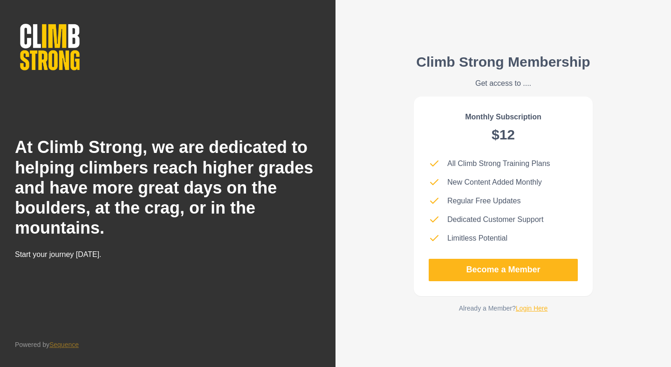  Describe the element at coordinates (495, 182) in the screenshot. I see `p: New Content Added Monthly` at that location.